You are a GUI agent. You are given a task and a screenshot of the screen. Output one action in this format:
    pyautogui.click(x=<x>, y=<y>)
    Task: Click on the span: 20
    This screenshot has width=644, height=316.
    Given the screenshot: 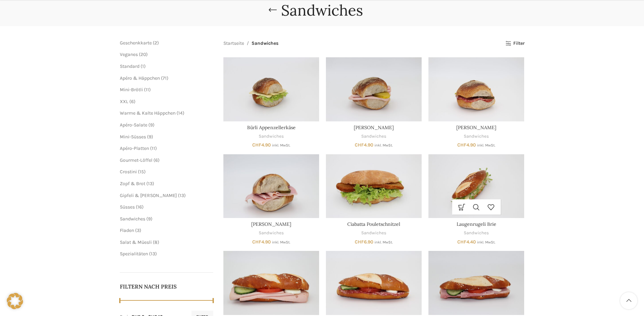 What is the action you would take?
    pyautogui.click(x=143, y=54)
    